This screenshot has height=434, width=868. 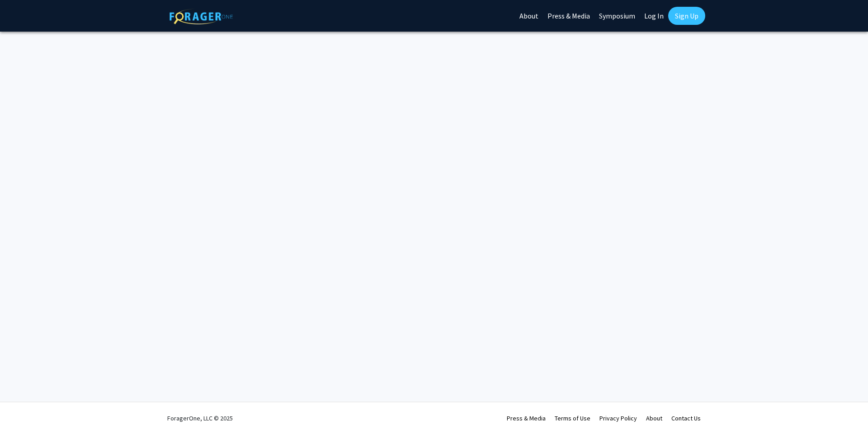 I want to click on a: Contact Us, so click(x=685, y=418).